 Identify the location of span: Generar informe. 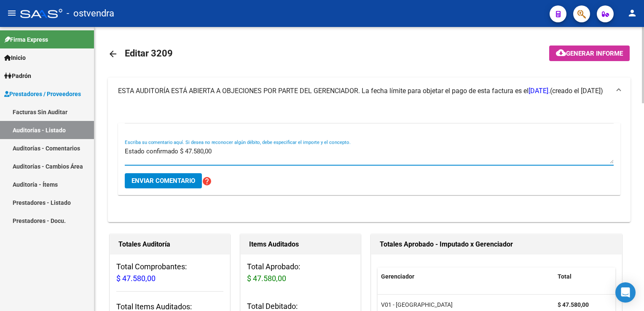
(594, 53).